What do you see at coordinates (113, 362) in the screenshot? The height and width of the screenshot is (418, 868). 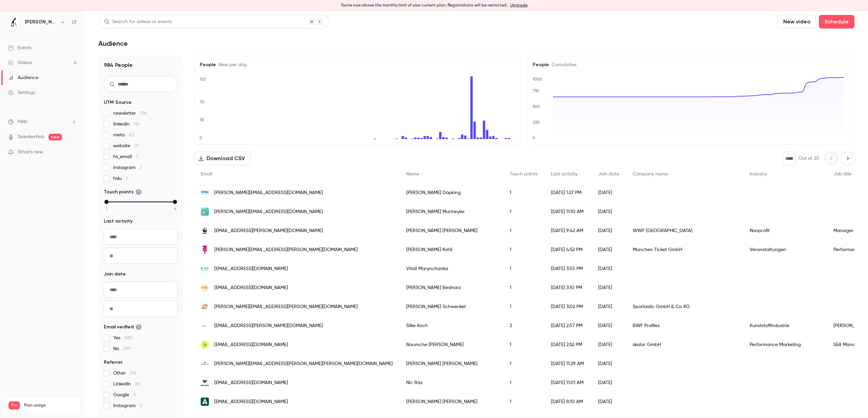 I see `span: Referrer` at bounding box center [113, 362].